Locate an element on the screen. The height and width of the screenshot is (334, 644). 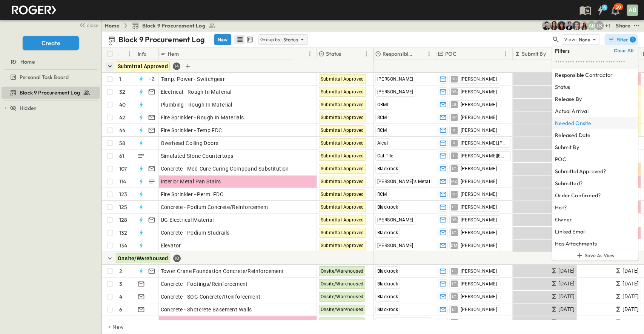
h6: Linked Email is located at coordinates (570, 232).